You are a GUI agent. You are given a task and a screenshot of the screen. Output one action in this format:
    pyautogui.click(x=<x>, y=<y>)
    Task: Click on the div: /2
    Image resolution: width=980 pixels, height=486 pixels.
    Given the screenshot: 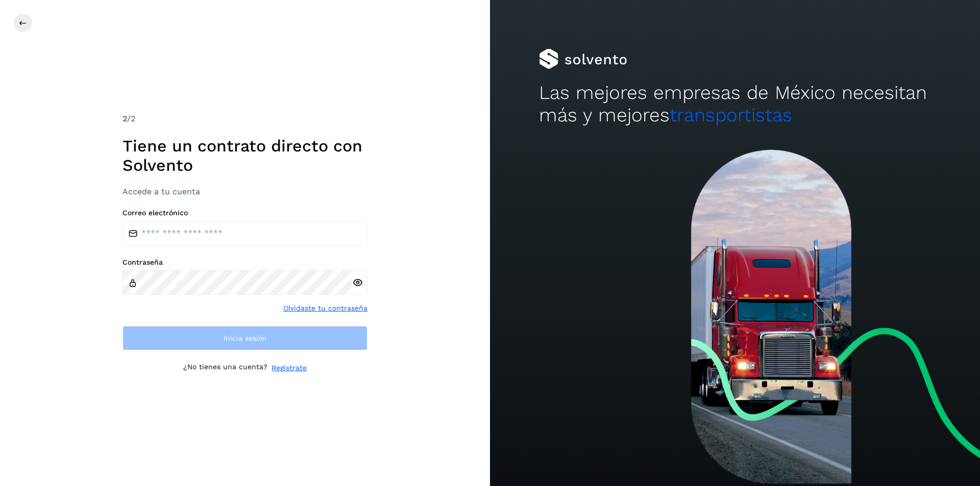 What is the action you would take?
    pyautogui.click(x=245, y=119)
    